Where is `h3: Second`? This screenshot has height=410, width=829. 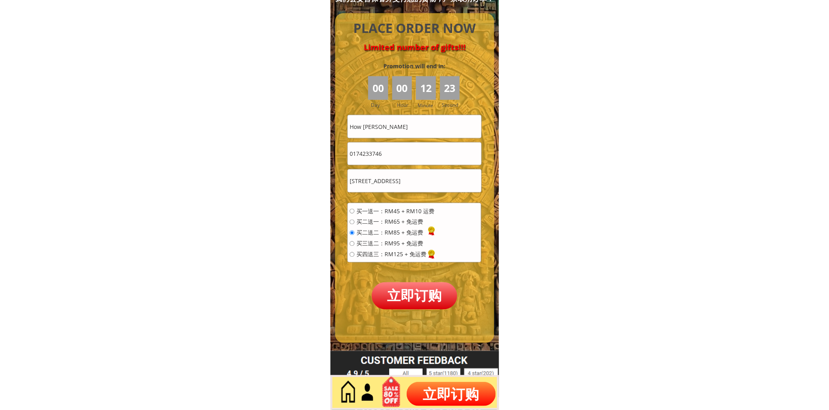 h3: Second is located at coordinates (452, 105).